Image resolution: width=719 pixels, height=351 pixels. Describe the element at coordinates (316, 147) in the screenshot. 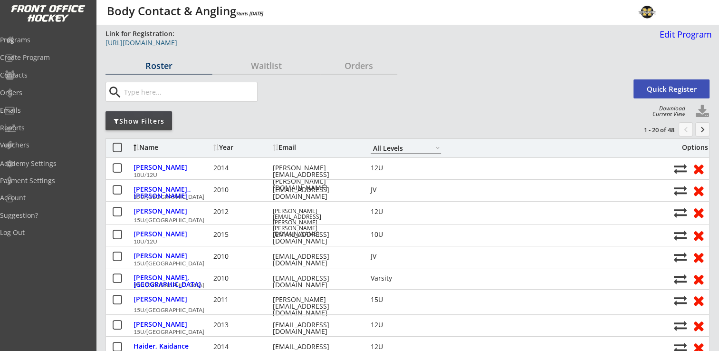

I see `div: Email` at that location.